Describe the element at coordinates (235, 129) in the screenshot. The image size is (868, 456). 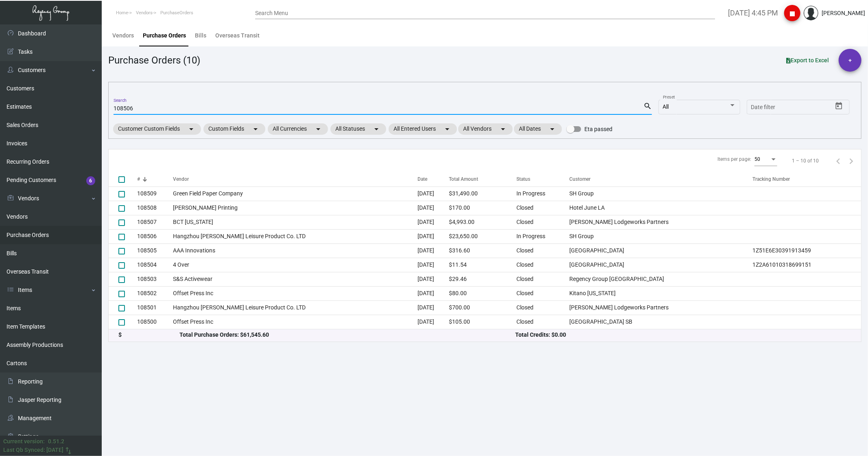
I see `mat-chip: Custom Fields` at that location.